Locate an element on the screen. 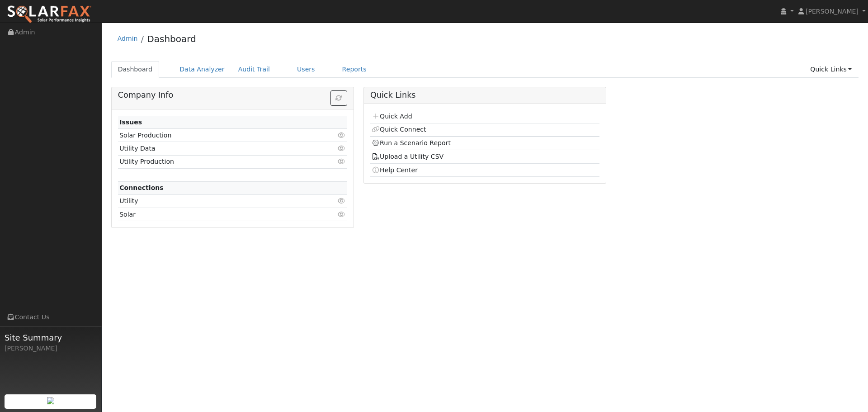  td: Solar Production is located at coordinates (214, 136).